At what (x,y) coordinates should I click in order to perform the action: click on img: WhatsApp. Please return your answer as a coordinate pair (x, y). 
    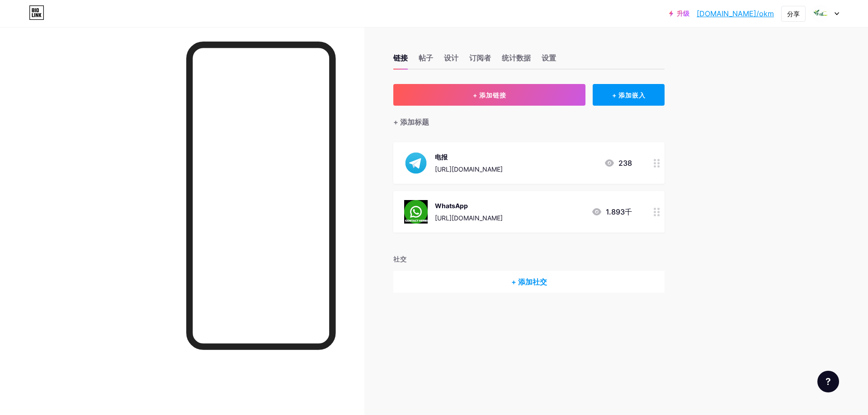
    Looking at the image, I should click on (416, 212).